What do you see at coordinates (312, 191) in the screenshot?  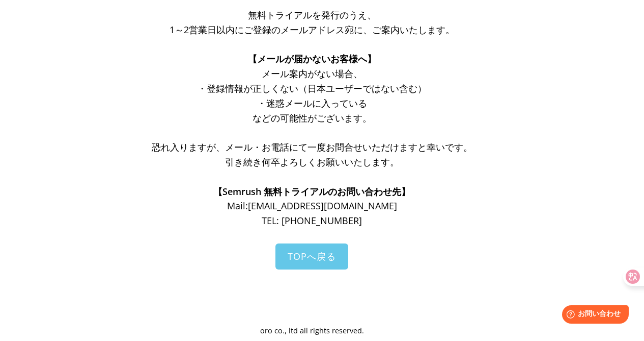 I see `span: 【Semrush 無料トライアルのお問い合わせ先】` at bounding box center [312, 191].